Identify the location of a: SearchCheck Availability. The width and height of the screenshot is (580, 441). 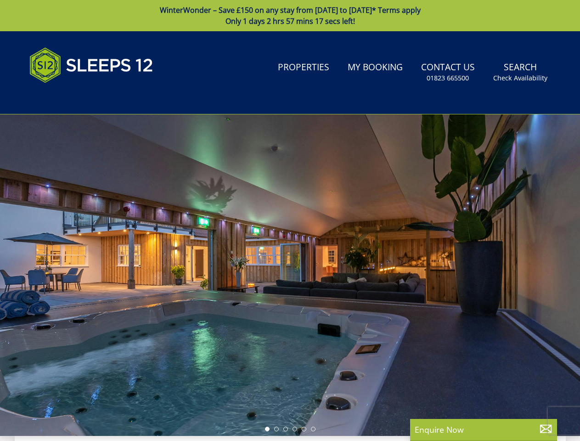
(520, 72).